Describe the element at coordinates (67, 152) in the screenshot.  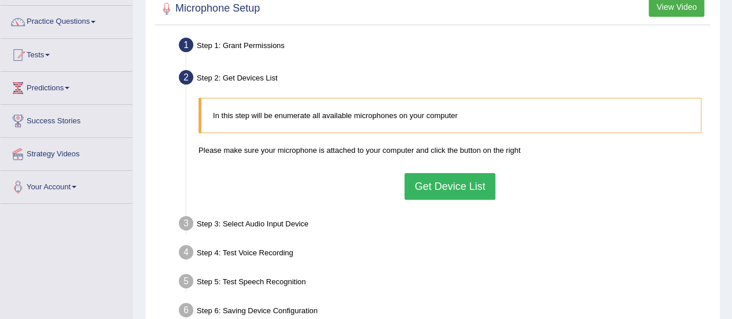
I see `a: Strategy Videos` at that location.